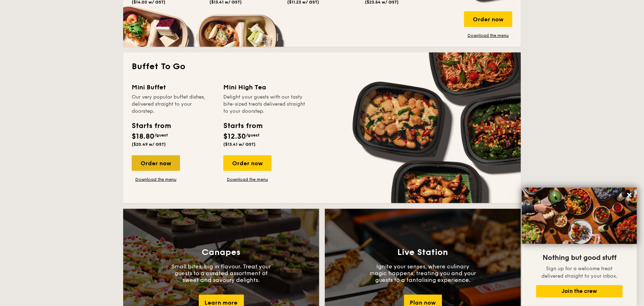  I want to click on div: Mini Buffet, so click(173, 87).